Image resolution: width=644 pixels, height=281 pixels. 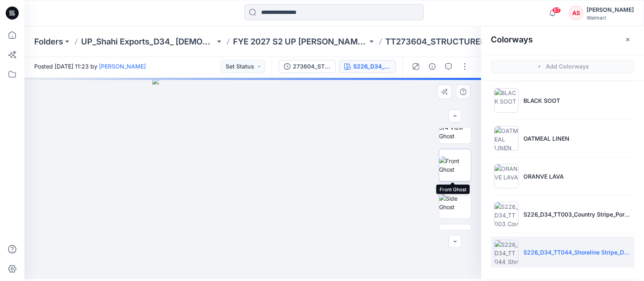 What do you see at coordinates (556, 10) in the screenshot?
I see `span: 87` at bounding box center [556, 10].